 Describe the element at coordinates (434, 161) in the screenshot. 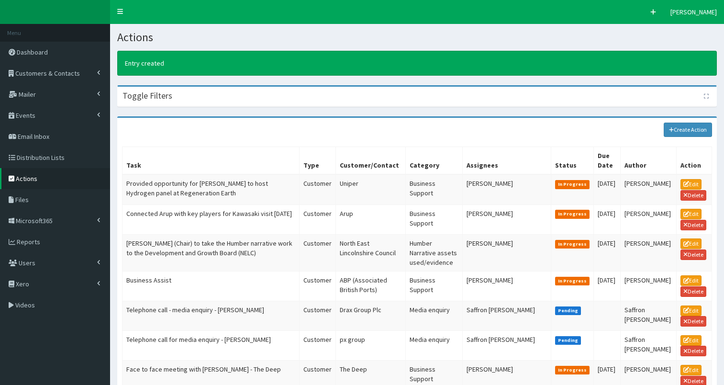

I see `th: Category` at that location.